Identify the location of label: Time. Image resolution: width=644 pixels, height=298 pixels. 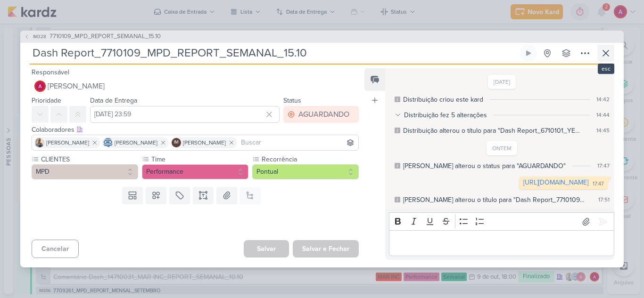
(200, 159).